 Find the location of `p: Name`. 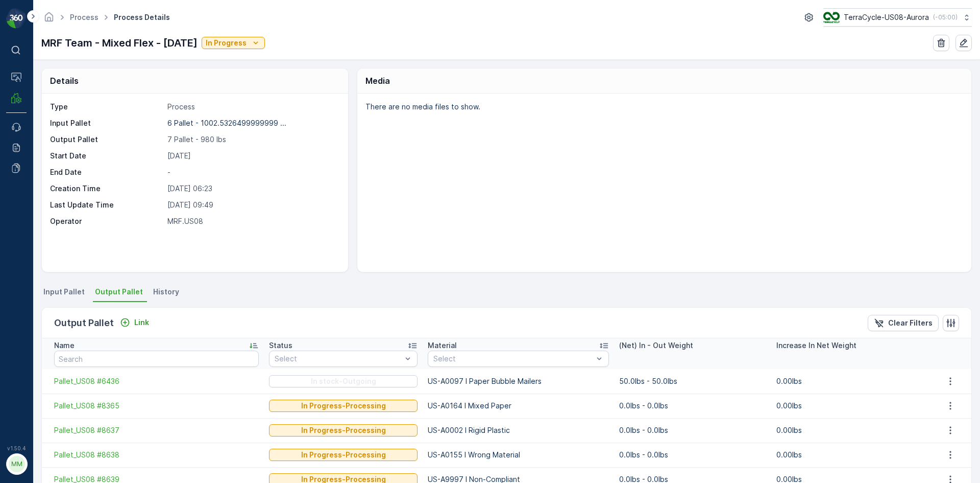

p: Name is located at coordinates (65, 346).